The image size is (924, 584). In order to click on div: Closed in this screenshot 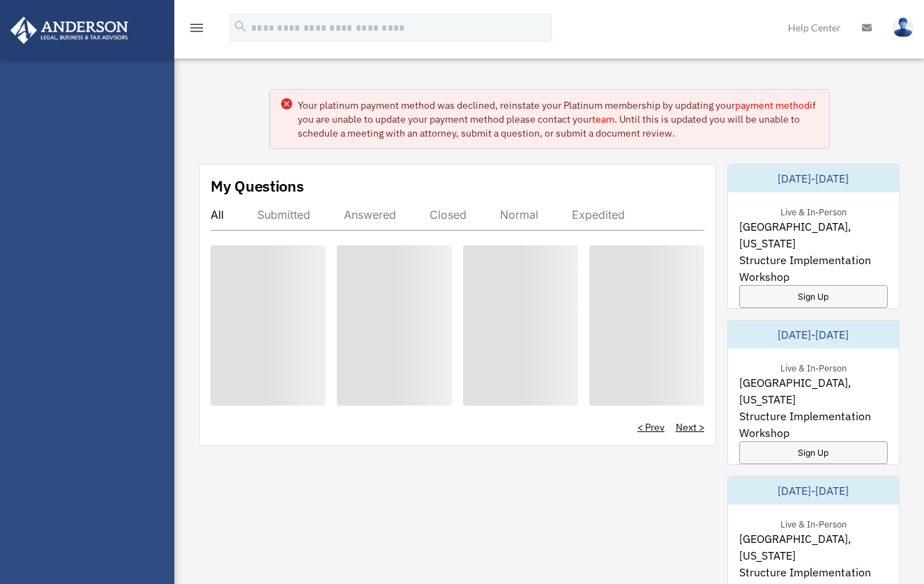, I will do `click(448, 215)`.